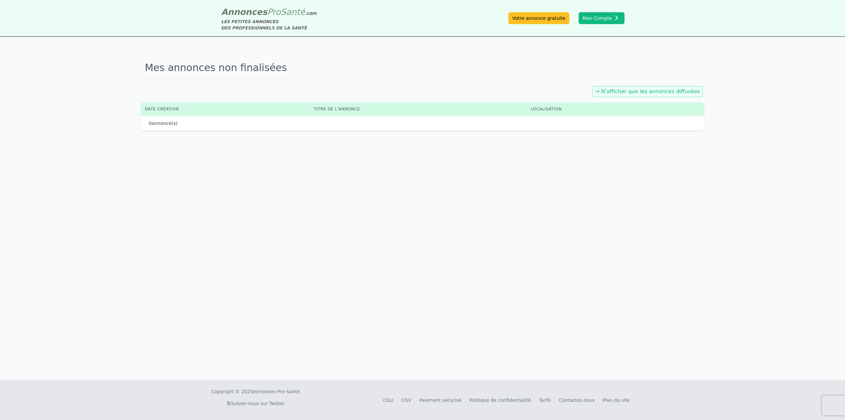  What do you see at coordinates (276, 391) in the screenshot?
I see `a: Annonces-Pro-Santé` at bounding box center [276, 391].